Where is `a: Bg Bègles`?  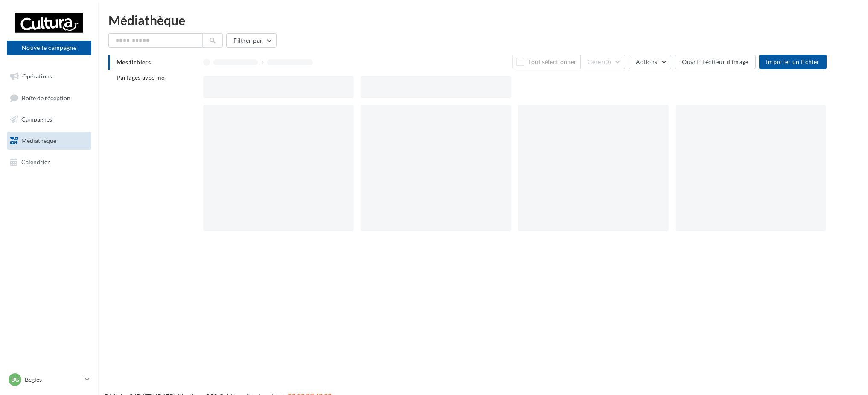
a: Bg Bègles is located at coordinates (49, 380).